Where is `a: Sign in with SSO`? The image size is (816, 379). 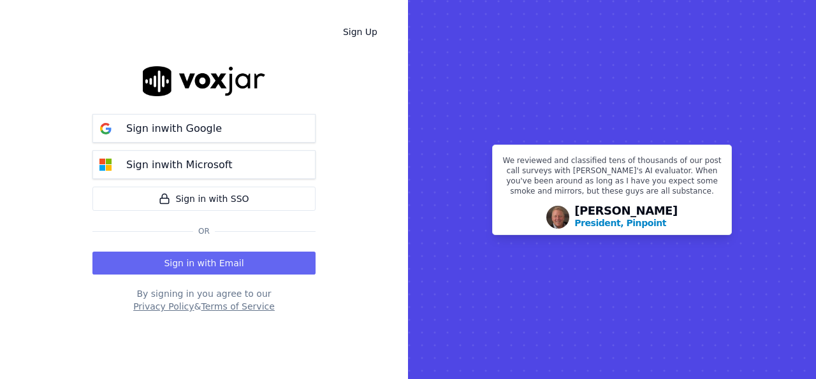 a: Sign in with SSO is located at coordinates (204, 199).